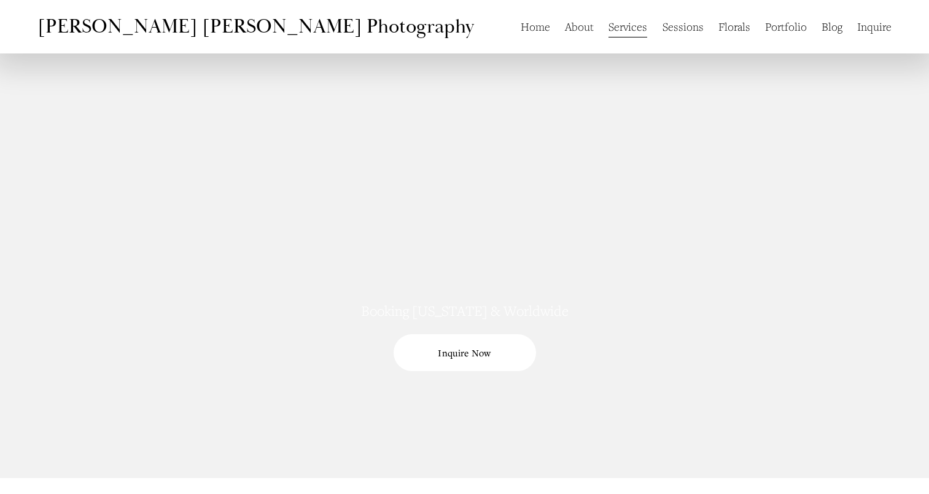 The width and height of the screenshot is (929, 494). What do you see at coordinates (874, 26) in the screenshot?
I see `a: Inquire` at bounding box center [874, 26].